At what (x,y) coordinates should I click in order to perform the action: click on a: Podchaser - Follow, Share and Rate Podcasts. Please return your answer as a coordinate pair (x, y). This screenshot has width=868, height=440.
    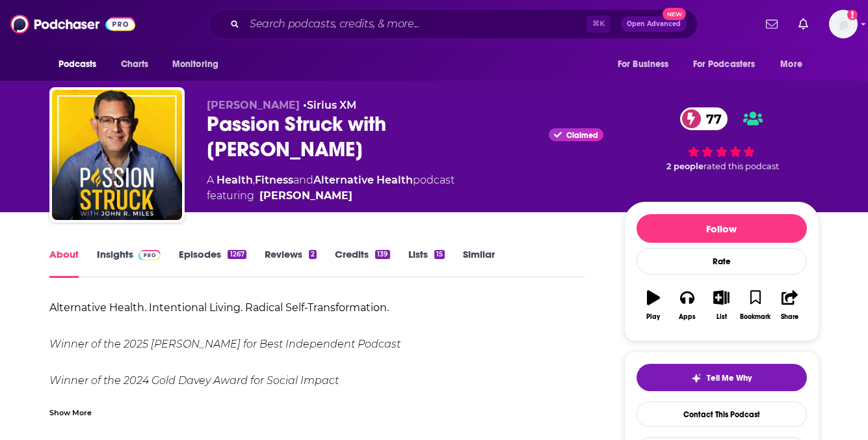
    Looking at the image, I should click on (72, 24).